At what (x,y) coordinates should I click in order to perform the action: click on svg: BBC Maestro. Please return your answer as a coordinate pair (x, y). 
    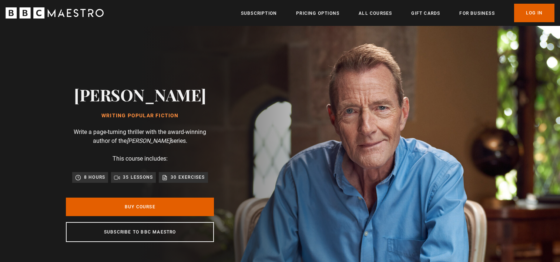
    Looking at the image, I should click on (54, 13).